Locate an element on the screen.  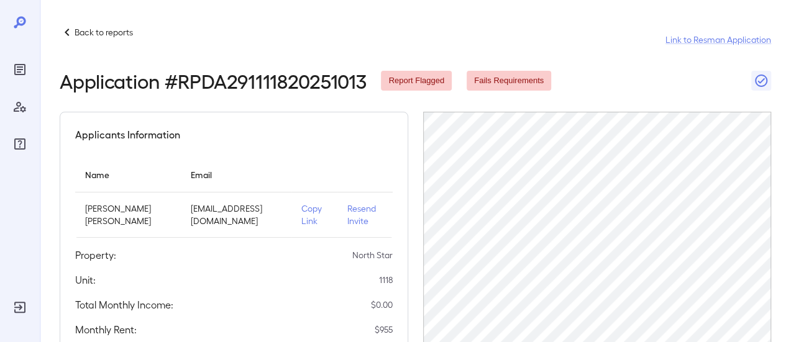
p: Resend Invite is located at coordinates (365, 215).